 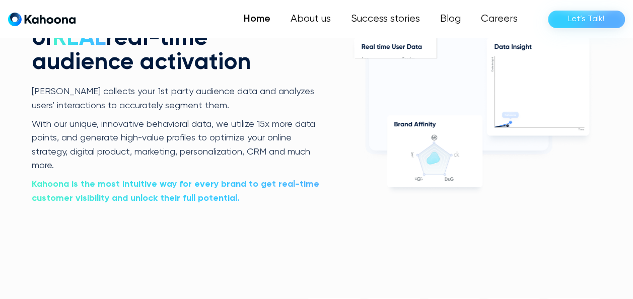 I want to click on a: home, so click(x=42, y=19).